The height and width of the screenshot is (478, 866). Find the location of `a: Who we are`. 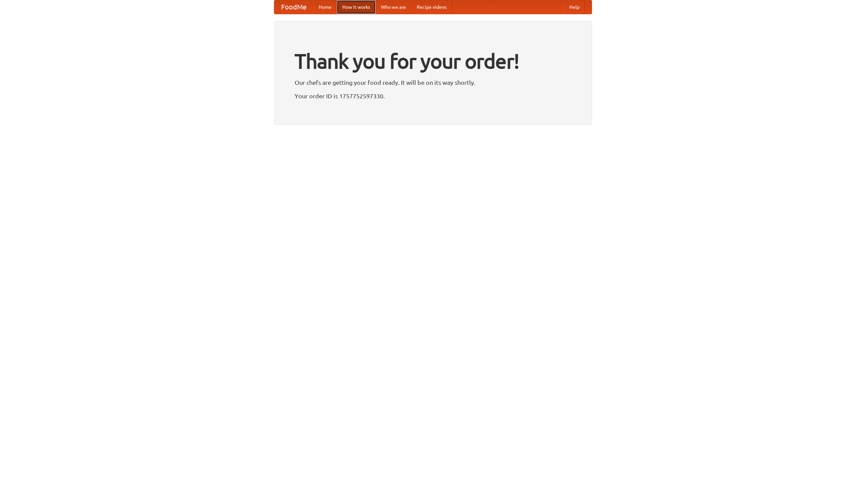

a: Who we are is located at coordinates (393, 7).